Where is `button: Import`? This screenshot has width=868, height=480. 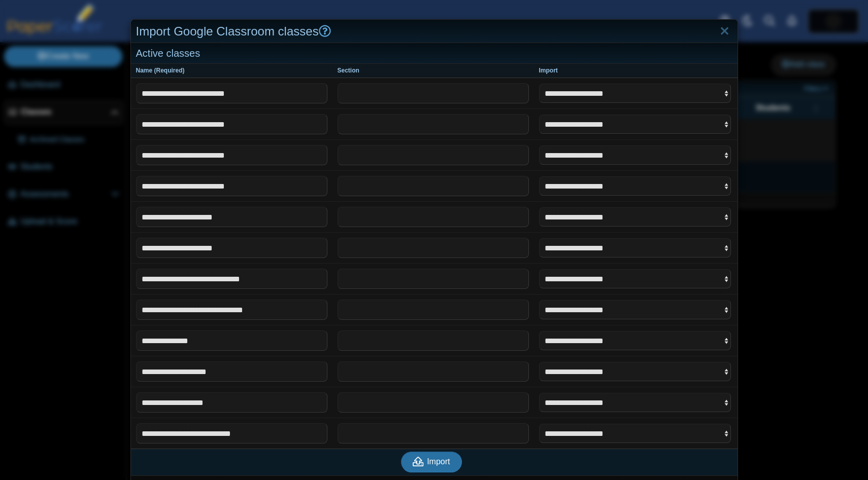 button: Import is located at coordinates (431, 462).